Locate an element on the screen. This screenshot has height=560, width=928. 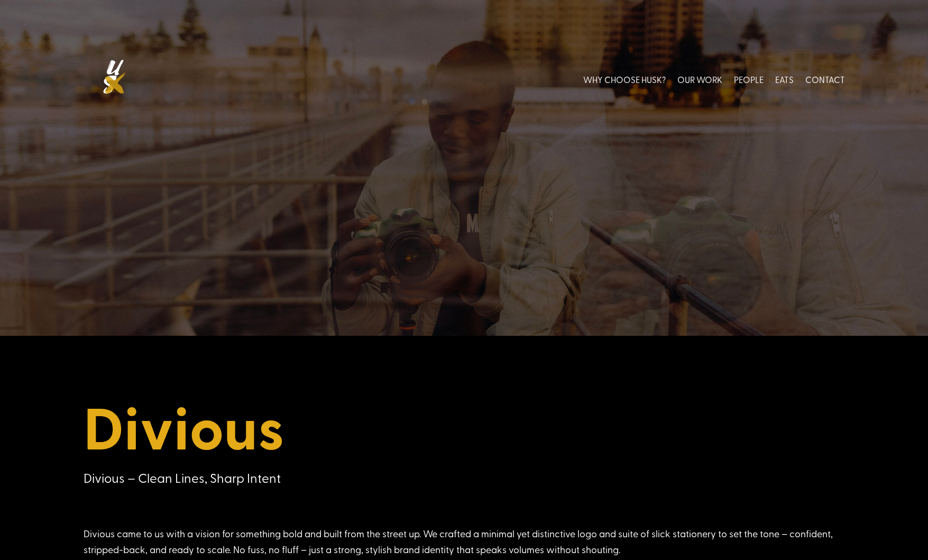
a: WHY CHOOSE HUSK? is located at coordinates (625, 79).